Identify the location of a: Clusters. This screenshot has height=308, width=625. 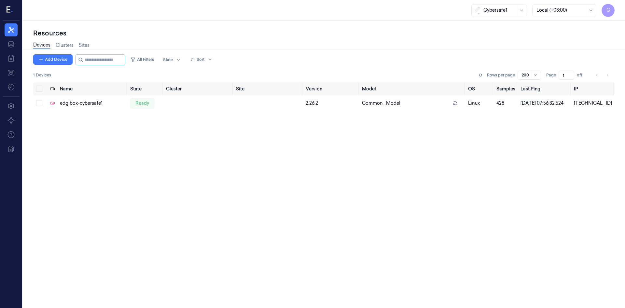
(64, 45).